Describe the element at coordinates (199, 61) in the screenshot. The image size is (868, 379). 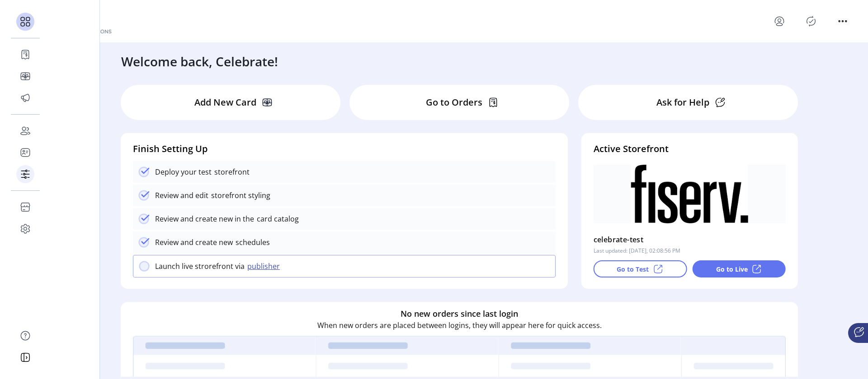
I see `h3: Welcome back, Celebrate!` at that location.